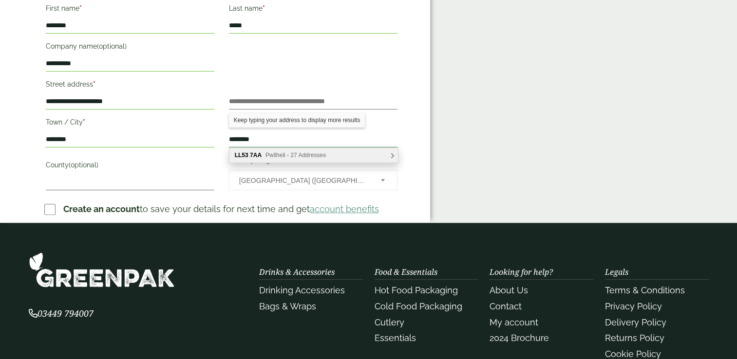 Image resolution: width=737 pixels, height=359 pixels. Describe the element at coordinates (634, 338) in the screenshot. I see `a: Returns Policy` at that location.